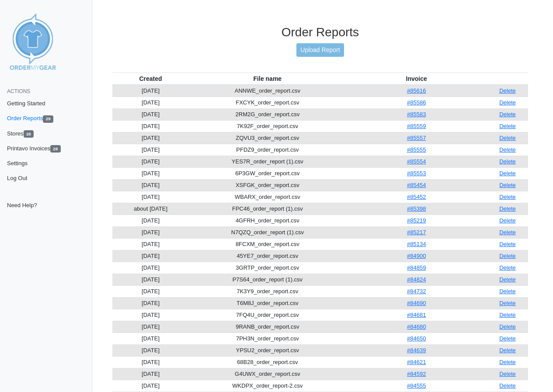 The height and width of the screenshot is (392, 553). Describe the element at coordinates (267, 161) in the screenshot. I see `td: YES7R_order_report (1).csv` at that location.